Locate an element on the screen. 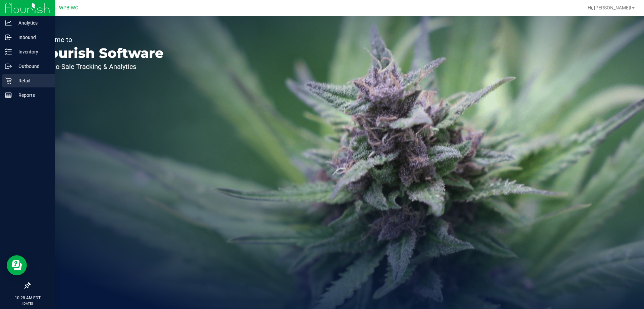  p: Retail is located at coordinates (32, 80).